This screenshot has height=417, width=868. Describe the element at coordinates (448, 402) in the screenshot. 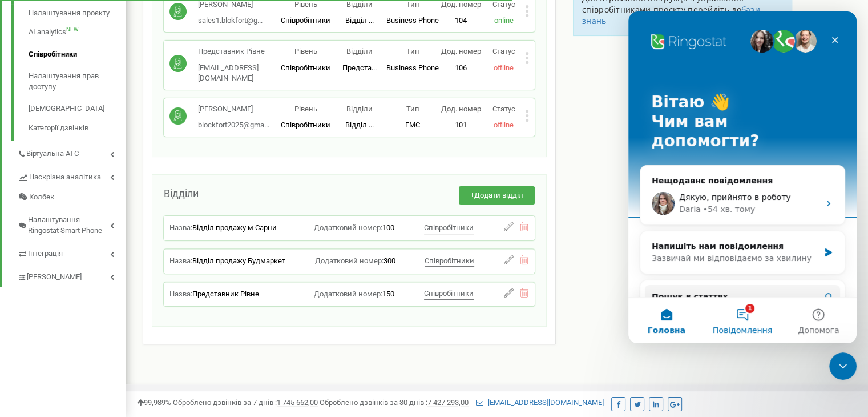

I see `u: 7 427 293,00` at that location.